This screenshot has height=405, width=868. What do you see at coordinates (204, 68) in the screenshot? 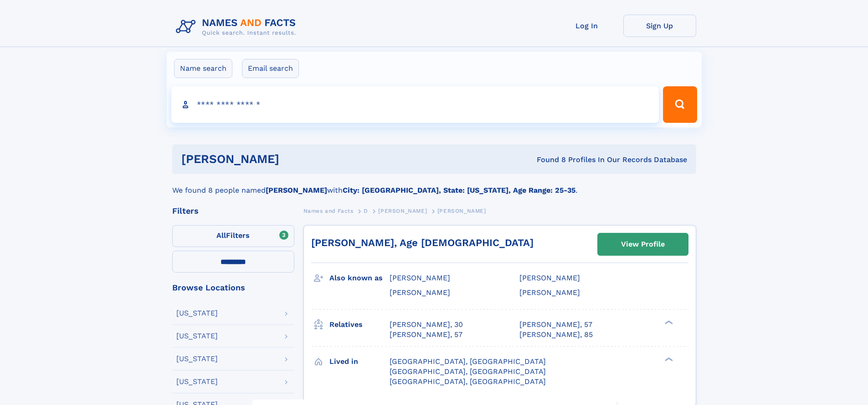
I see `label: Name search` at bounding box center [204, 68].